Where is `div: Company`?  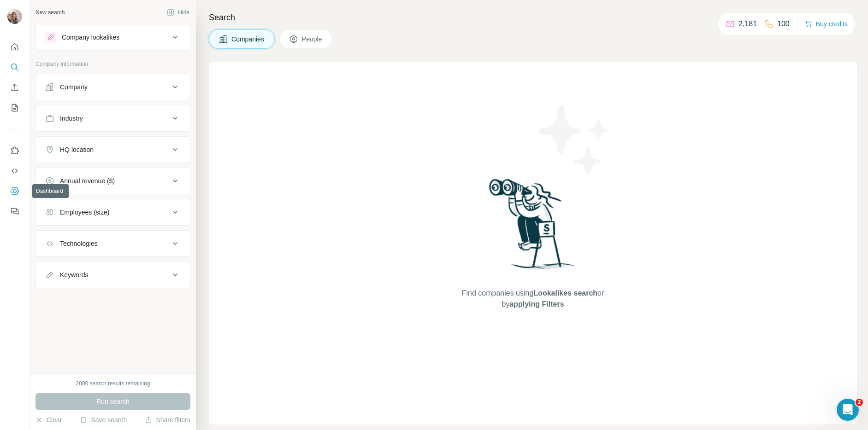
div: Company is located at coordinates (74, 87).